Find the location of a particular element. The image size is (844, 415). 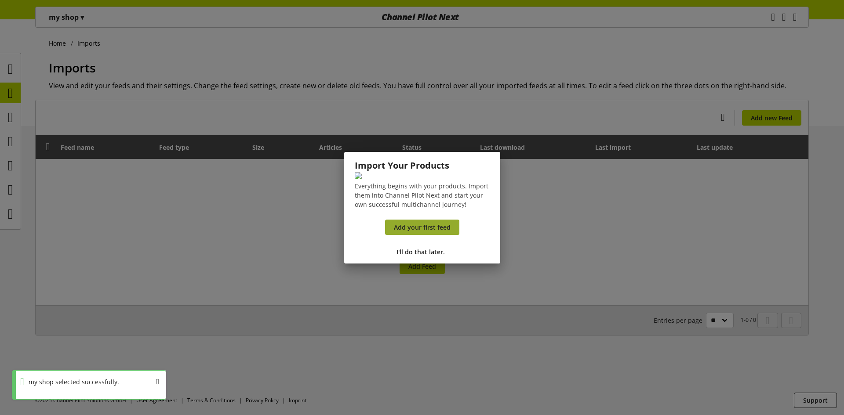

span: I'll do that later. is located at coordinates (421, 252).